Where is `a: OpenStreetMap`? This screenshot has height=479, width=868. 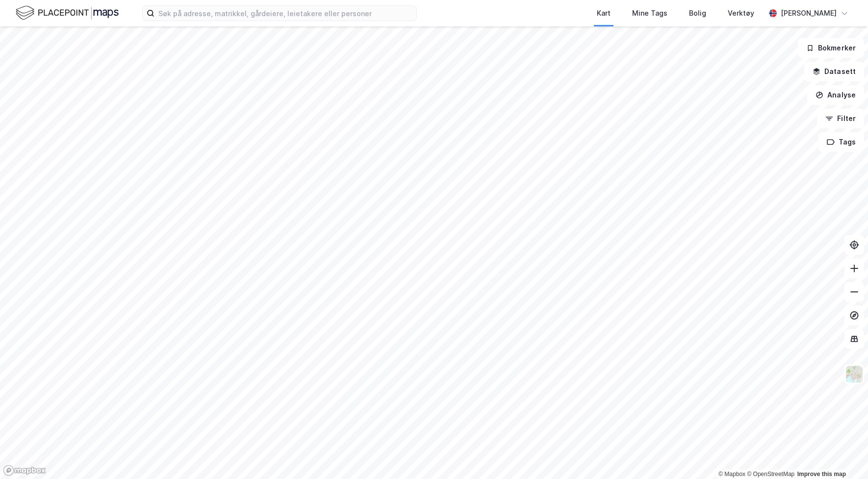
a: OpenStreetMap is located at coordinates (770, 475).